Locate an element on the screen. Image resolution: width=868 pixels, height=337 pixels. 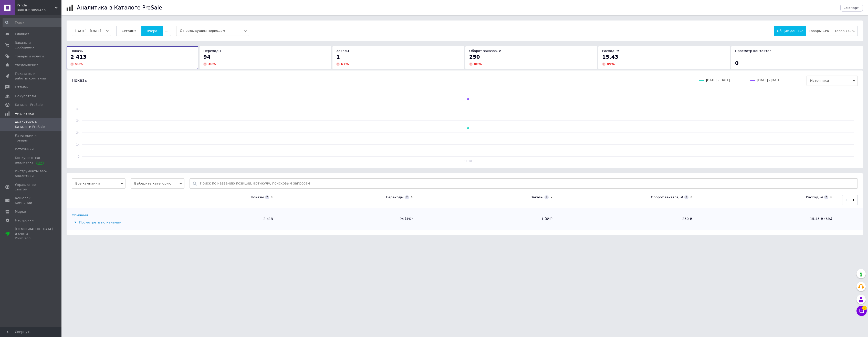
span: 2 413 is located at coordinates (78, 57).